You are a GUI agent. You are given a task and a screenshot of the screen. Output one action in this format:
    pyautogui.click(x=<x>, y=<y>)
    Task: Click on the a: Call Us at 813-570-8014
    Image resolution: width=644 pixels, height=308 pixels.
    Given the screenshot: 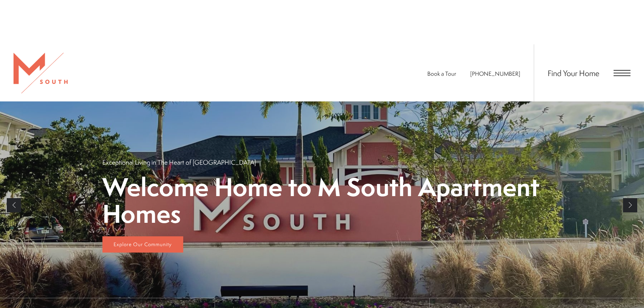 What is the action you would take?
    pyautogui.click(x=495, y=74)
    